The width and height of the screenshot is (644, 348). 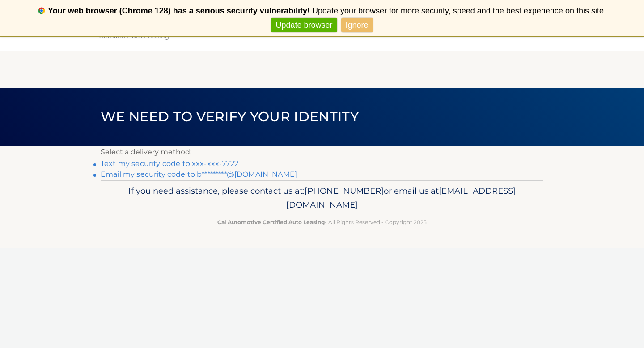 What do you see at coordinates (271, 222) in the screenshot?
I see `strong: Cal Automotive Certified Auto Leasing` at bounding box center [271, 222].